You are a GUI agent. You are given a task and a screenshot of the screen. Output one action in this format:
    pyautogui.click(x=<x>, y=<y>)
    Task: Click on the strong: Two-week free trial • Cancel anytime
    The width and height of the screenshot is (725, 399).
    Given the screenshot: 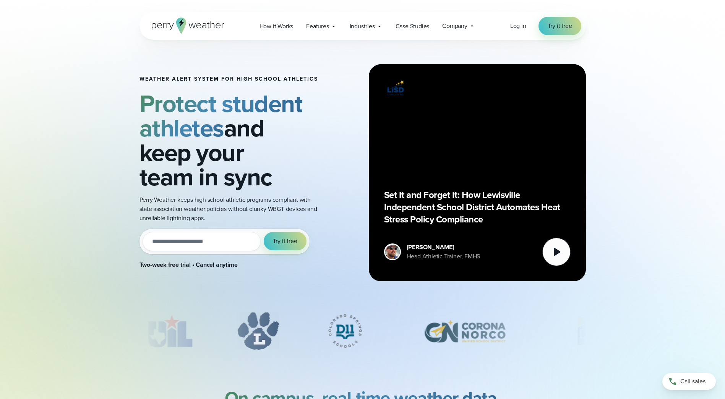 What is the action you would take?
    pyautogui.click(x=188, y=265)
    